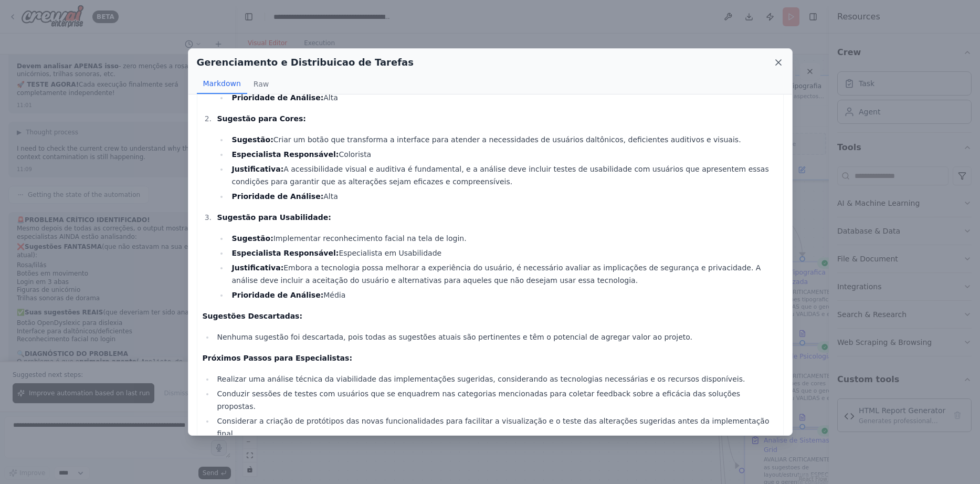  Describe the element at coordinates (503, 140) in the screenshot. I see `li: Criar um botão que transforma a interface para atender a necessidades de usuários daltônicos, def...` at that location.